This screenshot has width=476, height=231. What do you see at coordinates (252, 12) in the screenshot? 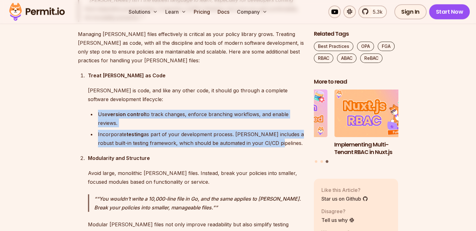
I see `button: Company` at bounding box center [252, 12].